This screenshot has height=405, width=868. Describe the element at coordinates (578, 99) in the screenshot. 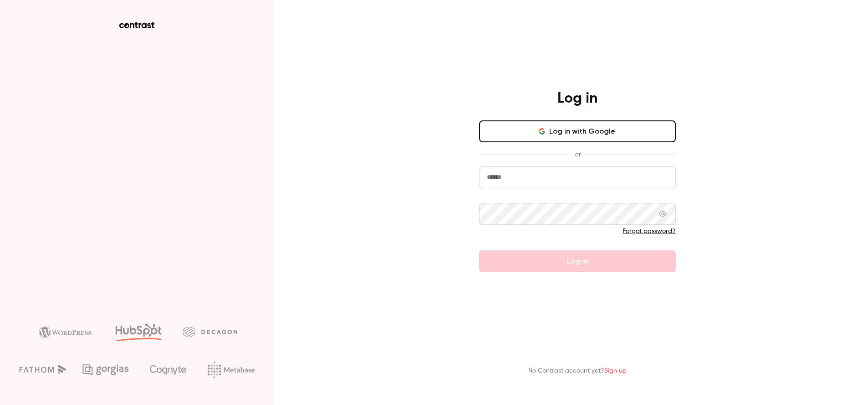

I see `h4: Log in` at that location.